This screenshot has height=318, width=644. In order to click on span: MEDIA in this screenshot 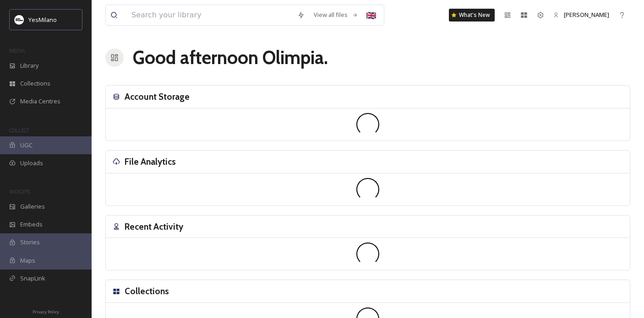, I will do `click(17, 50)`.